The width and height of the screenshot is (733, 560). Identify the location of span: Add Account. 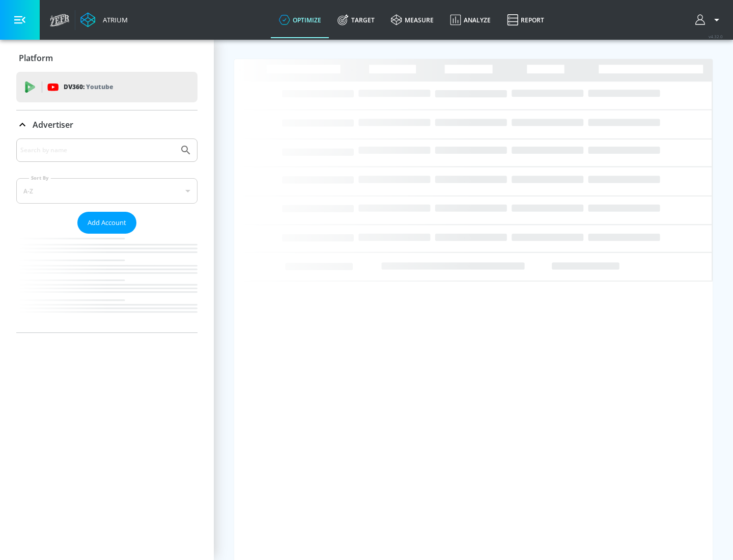
(107, 223).